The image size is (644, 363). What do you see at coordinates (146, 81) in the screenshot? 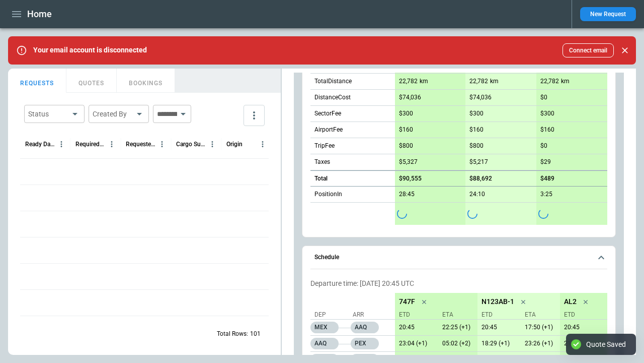
I see `button: BOOKINGS` at bounding box center [146, 81].